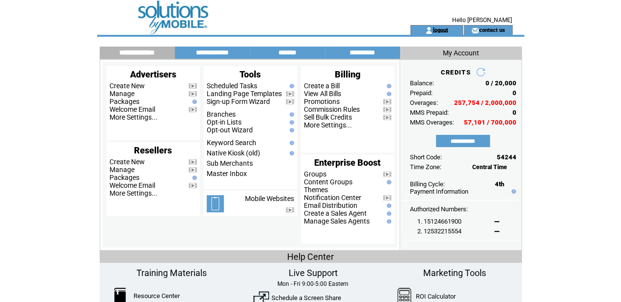  I want to click on span: 257,754 / 2,000,000, so click(485, 103).